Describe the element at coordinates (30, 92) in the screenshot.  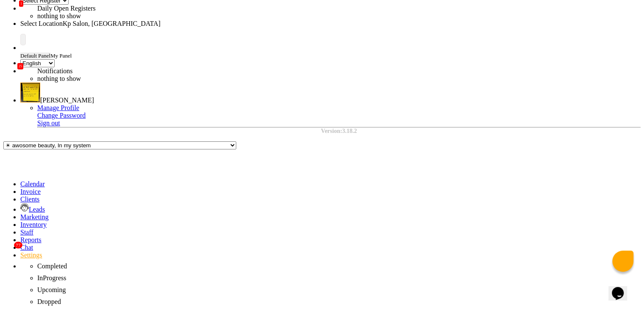
I see `img: Dhiraj Mokal` at that location.